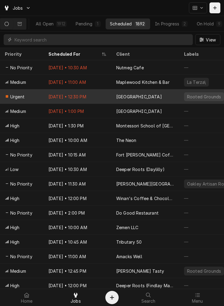 This screenshot has height=306, width=224. I want to click on div: Nutmeg Cafe, so click(130, 68).